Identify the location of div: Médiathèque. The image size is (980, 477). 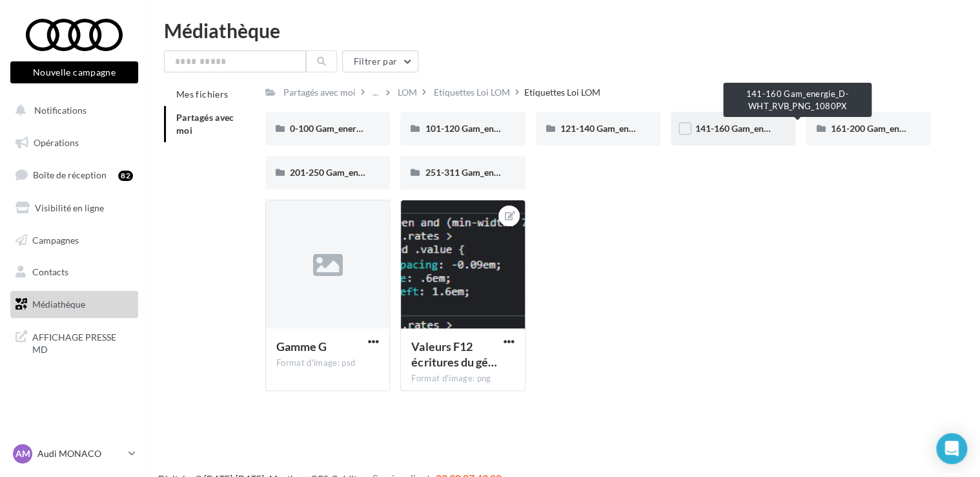
(564, 30).